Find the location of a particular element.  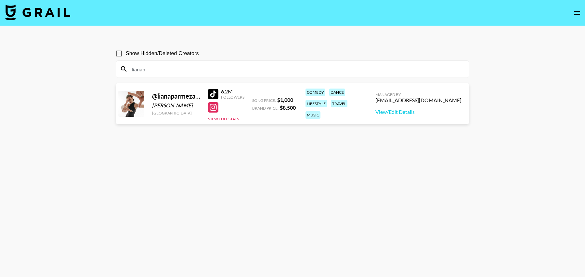

a: View/Edit Details is located at coordinates (418, 112).